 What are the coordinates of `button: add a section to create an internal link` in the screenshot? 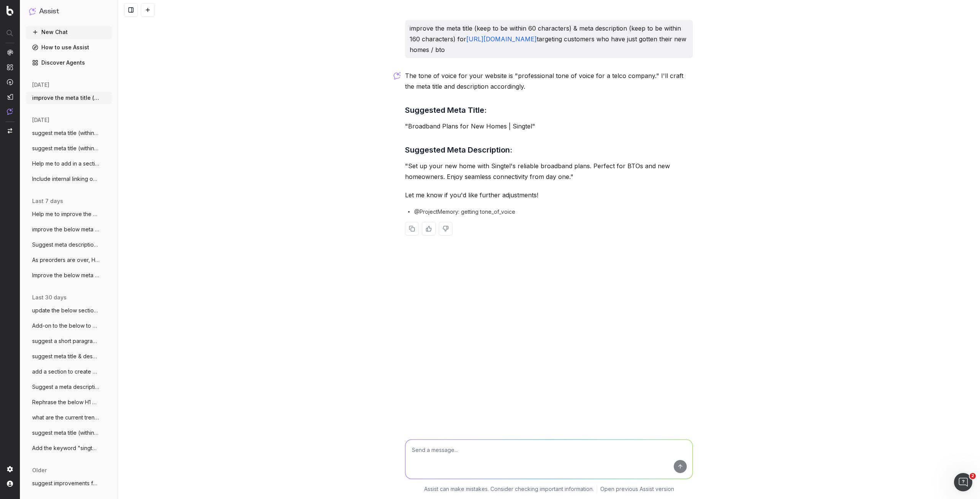 It's located at (69, 372).